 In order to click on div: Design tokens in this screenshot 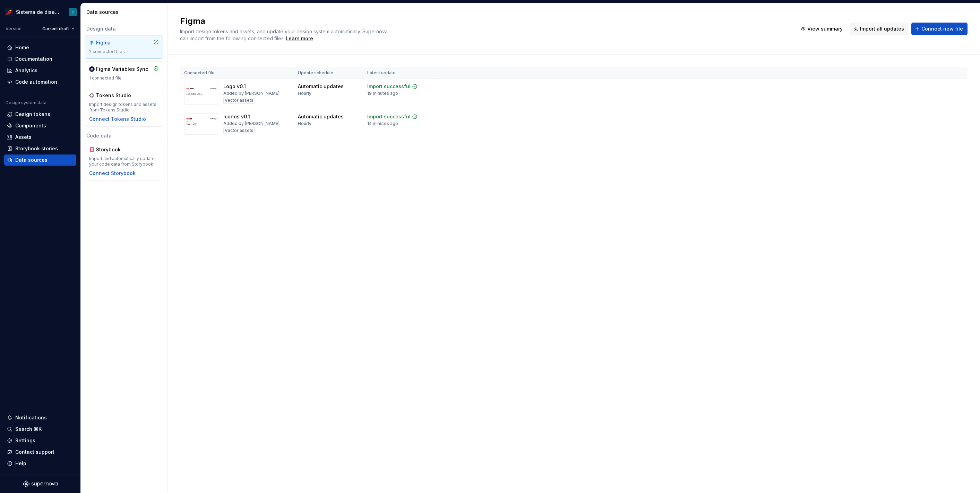, I will do `click(33, 115)`.